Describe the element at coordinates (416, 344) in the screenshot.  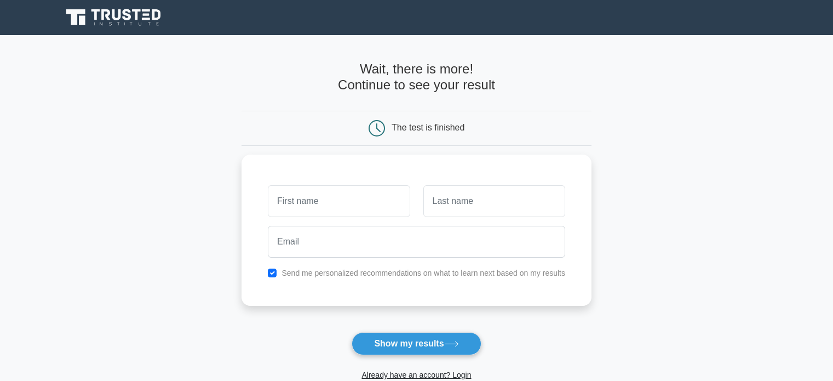
I see `button: Show my results` at that location.